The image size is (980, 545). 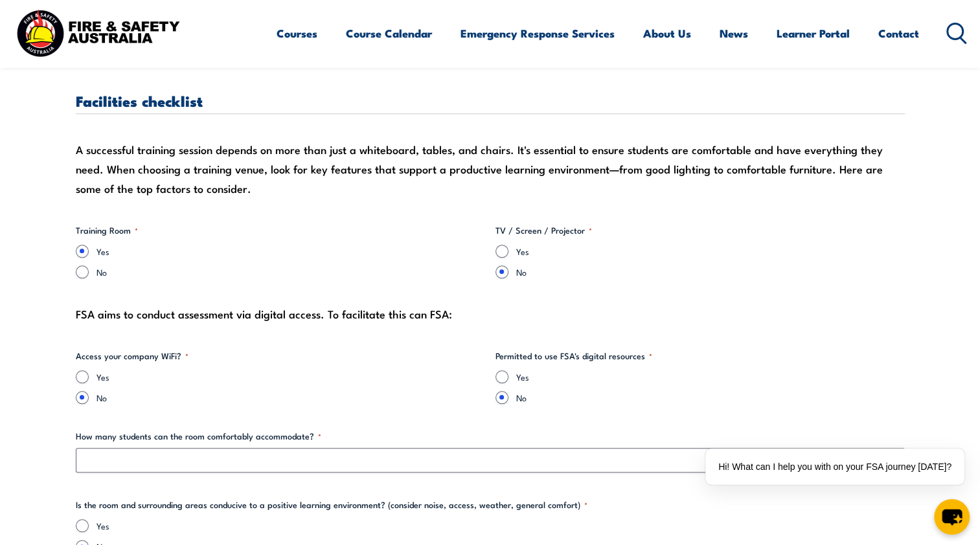 I want to click on h3: Facilities checklist, so click(x=490, y=101).